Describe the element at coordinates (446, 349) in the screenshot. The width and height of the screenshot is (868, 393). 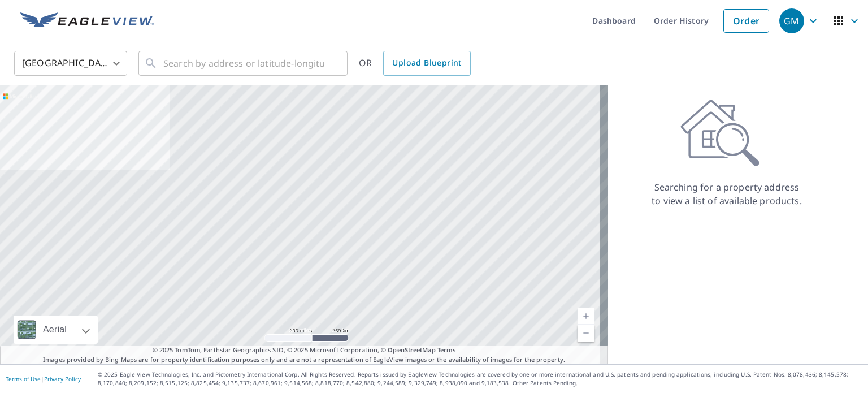
I see `a: Terms` at that location.